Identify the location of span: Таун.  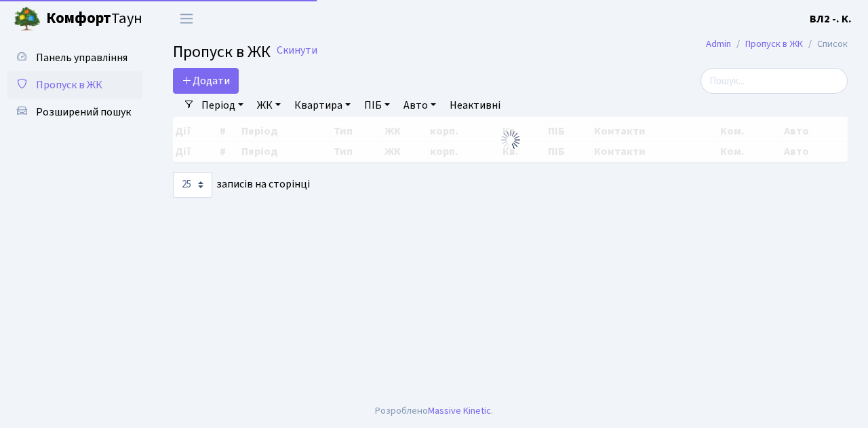
(94, 19).